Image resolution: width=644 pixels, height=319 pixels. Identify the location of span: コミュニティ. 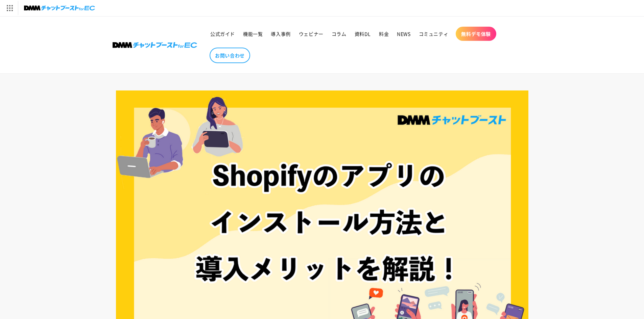
(434, 34).